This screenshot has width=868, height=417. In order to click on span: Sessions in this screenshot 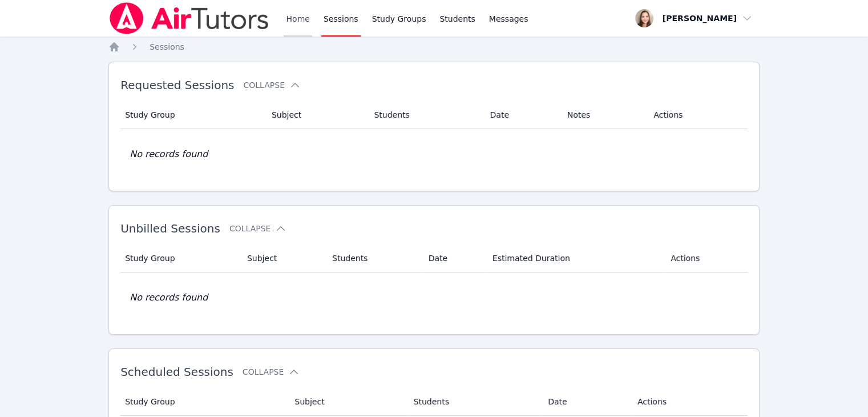, I will do `click(167, 47)`.